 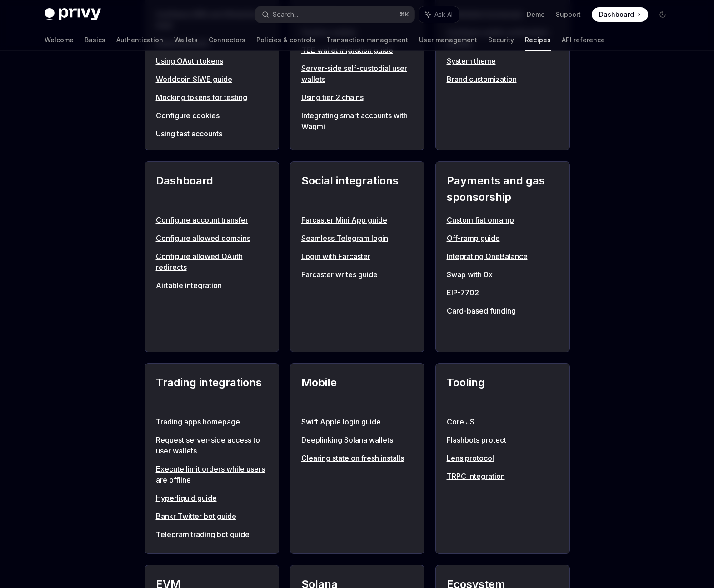 I want to click on a: Farcaster writes guide, so click(x=357, y=274).